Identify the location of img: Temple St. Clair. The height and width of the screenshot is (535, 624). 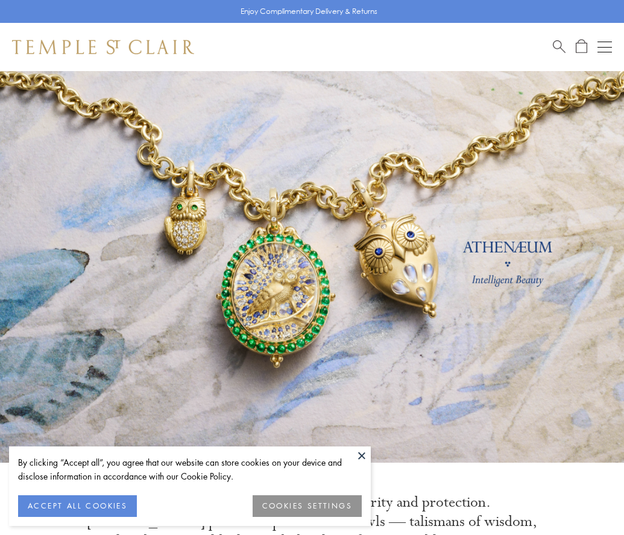
(103, 47).